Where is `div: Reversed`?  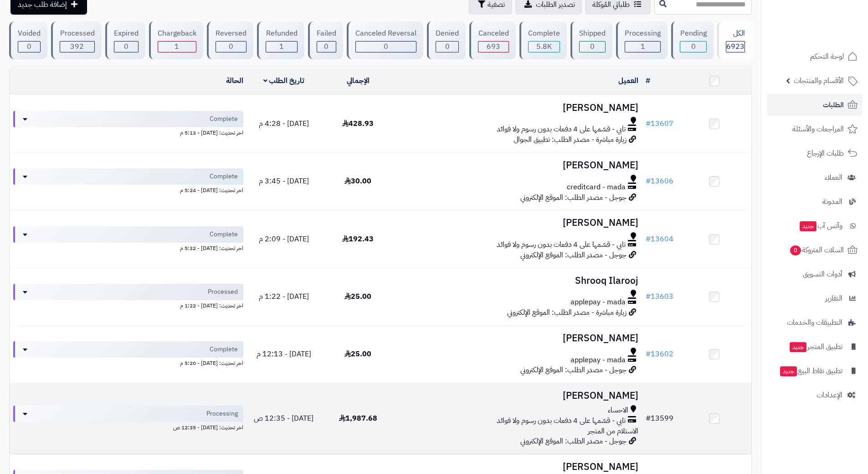
div: Reversed is located at coordinates (231, 33).